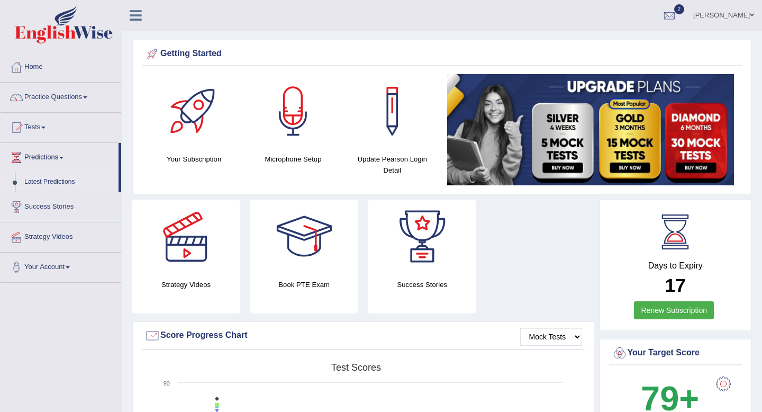 This screenshot has height=412, width=762. What do you see at coordinates (194, 159) in the screenshot?
I see `h4: Your Subscription` at bounding box center [194, 159].